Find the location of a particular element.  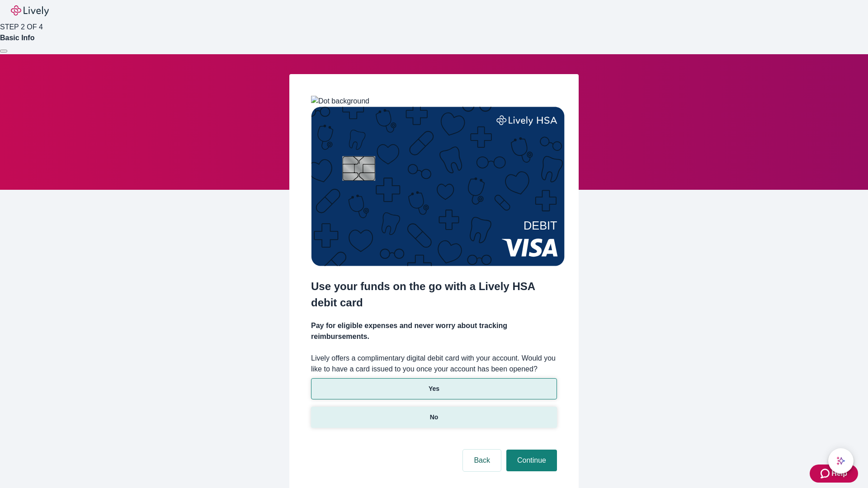

p: Yes is located at coordinates (434, 388).